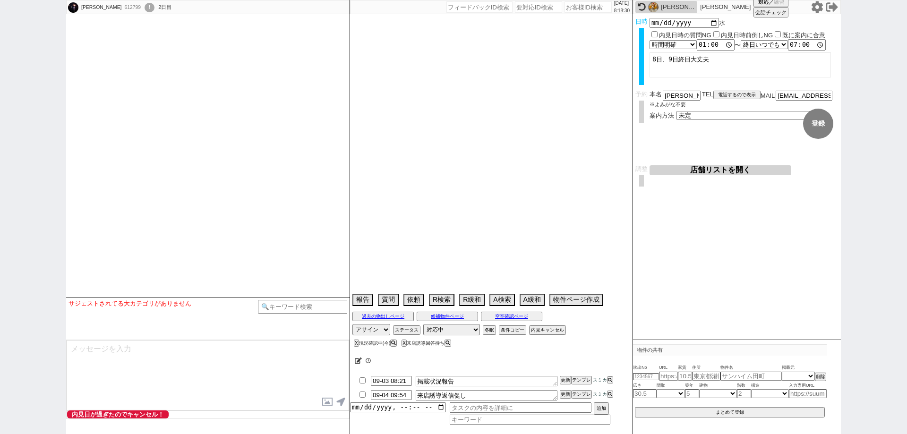 The image size is (907, 434). I want to click on button: 物件ページ作成, so click(576, 300).